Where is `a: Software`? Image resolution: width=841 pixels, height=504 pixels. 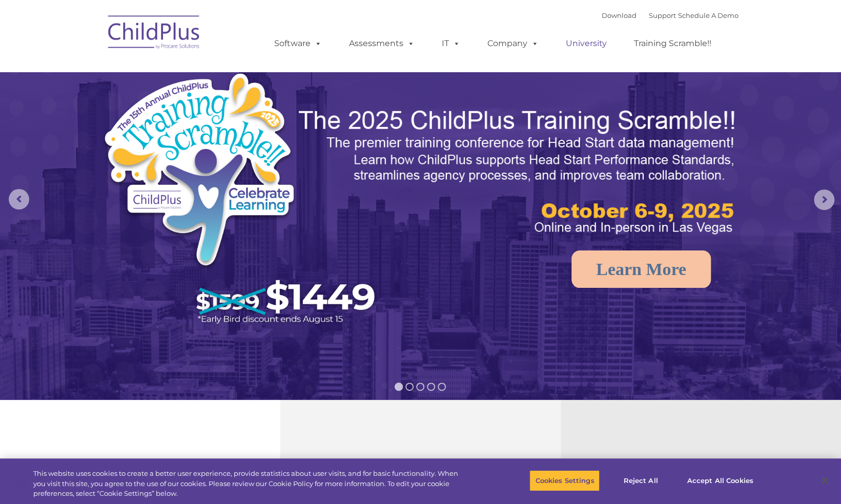
a: Software is located at coordinates (298, 44).